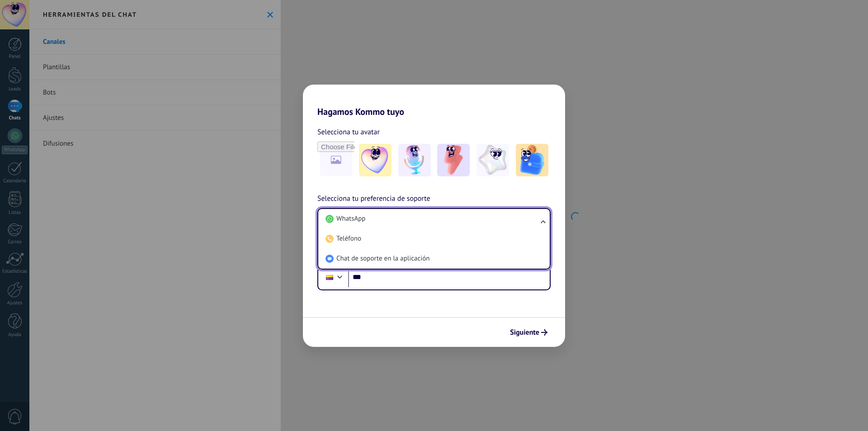  Describe the element at coordinates (524, 332) in the screenshot. I see `span: Siguiente` at that location.